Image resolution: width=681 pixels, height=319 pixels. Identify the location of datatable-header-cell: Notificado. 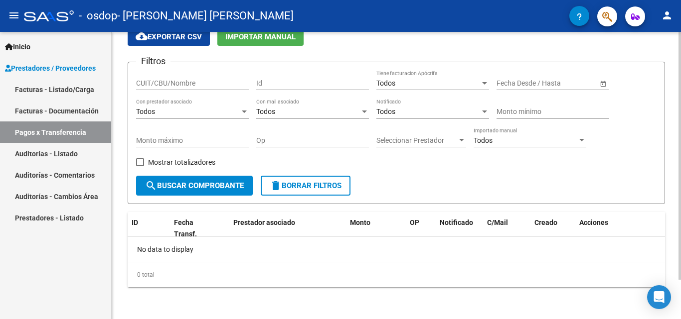
(459, 229).